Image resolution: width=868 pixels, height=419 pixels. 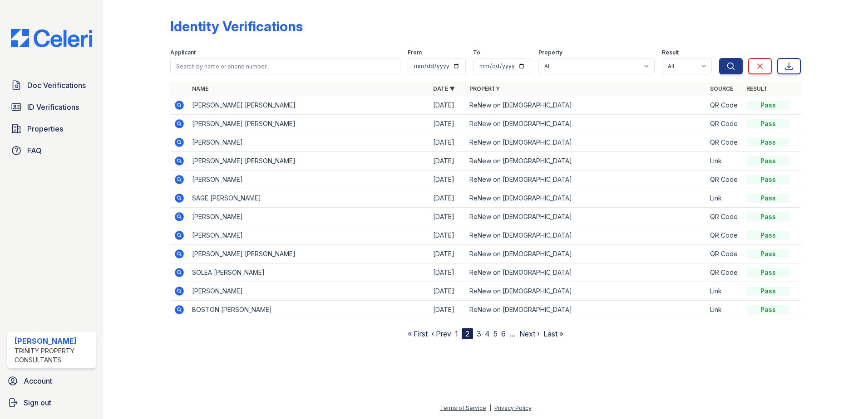 What do you see at coordinates (477, 53) in the screenshot?
I see `label: To` at bounding box center [477, 53].